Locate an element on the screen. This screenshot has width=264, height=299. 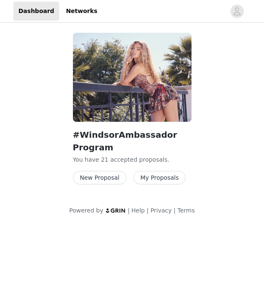
p: You have 21 accepted proposal . is located at coordinates (132, 159).